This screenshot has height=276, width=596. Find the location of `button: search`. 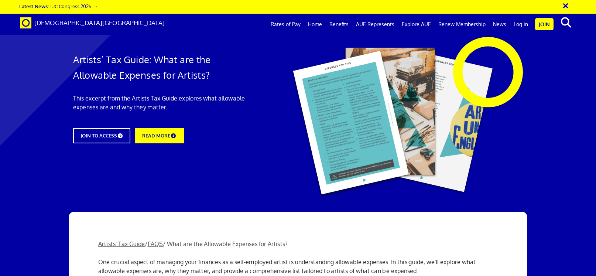

button: search is located at coordinates (566, 23).